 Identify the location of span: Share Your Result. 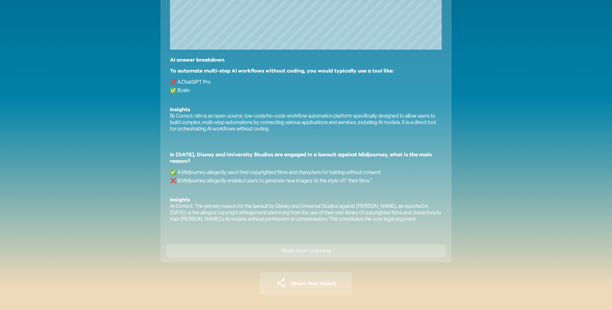
(314, 284).